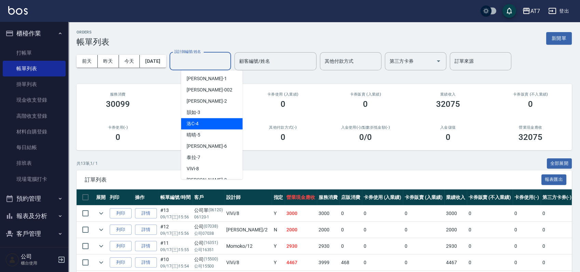  Describe the element at coordinates (193, 112) in the screenshot. I see `span: 韻如 -3` at that location.